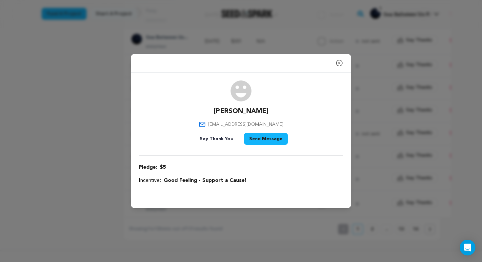 Image resolution: width=482 pixels, height=262 pixels. Describe the element at coordinates (266, 139) in the screenshot. I see `button: Send Message` at that location.